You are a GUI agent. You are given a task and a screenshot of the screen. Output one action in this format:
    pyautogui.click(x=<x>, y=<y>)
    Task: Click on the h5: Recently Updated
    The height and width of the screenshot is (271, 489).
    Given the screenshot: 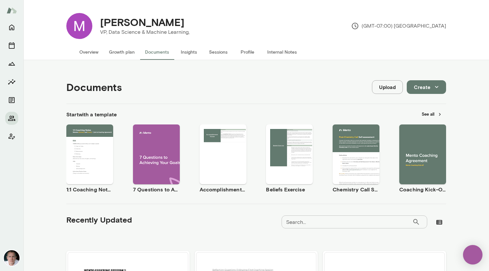 What is the action you would take?
    pyautogui.click(x=99, y=220)
    